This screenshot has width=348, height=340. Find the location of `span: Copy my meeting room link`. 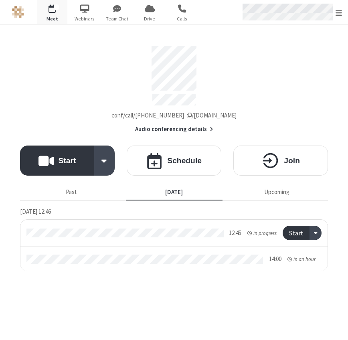

span: Copy my meeting room link is located at coordinates (174, 115).